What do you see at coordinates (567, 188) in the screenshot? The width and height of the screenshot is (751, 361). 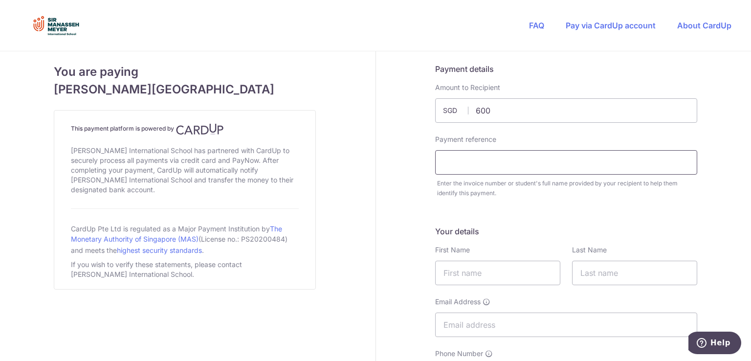 I see `div: Enter the invoice number or student's full name provided by your recipient to help them identify ...` at bounding box center [567, 188].